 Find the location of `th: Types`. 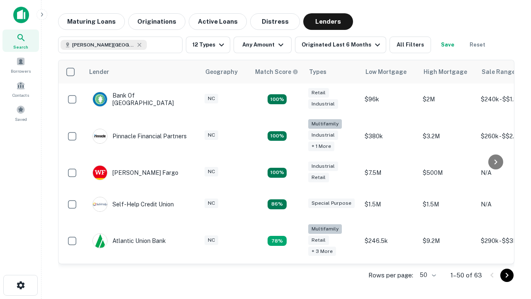

th: Types is located at coordinates (332, 72).